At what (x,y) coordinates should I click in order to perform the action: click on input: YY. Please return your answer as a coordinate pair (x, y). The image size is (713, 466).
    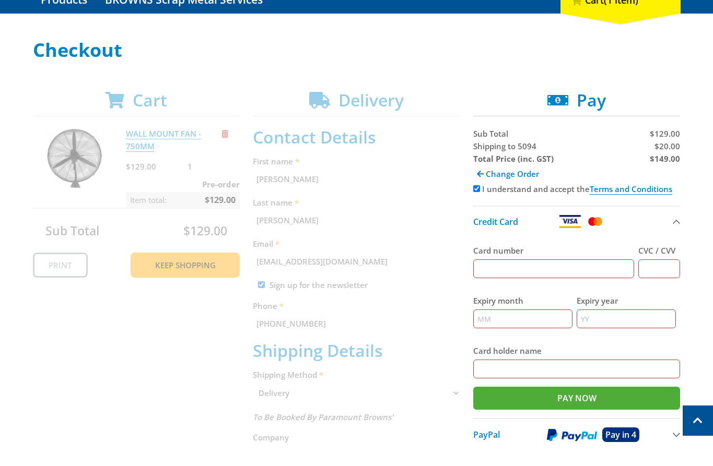
    Looking at the image, I should click on (626, 319).